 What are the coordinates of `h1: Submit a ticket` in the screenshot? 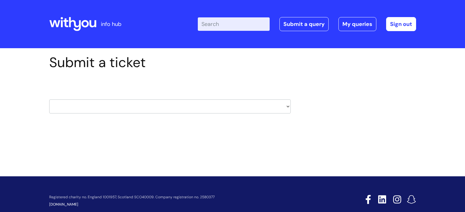 It's located at (170, 63).